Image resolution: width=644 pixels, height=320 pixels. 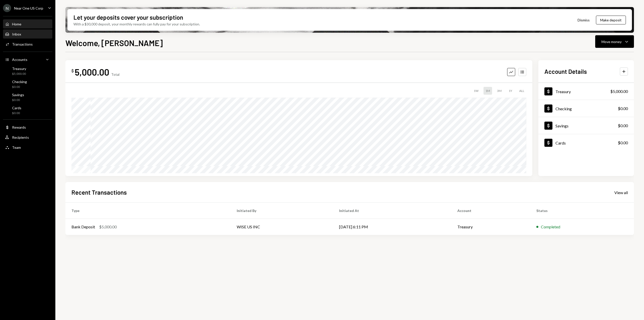 What do you see at coordinates (282, 227) in the screenshot?
I see `td: WISE US INC` at bounding box center [282, 227].